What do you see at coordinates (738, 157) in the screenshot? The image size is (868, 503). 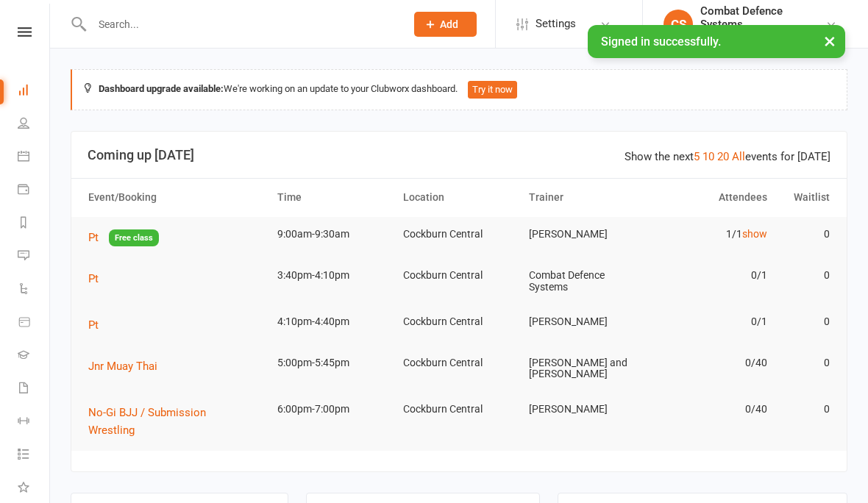 I see `a: All` at bounding box center [738, 157].